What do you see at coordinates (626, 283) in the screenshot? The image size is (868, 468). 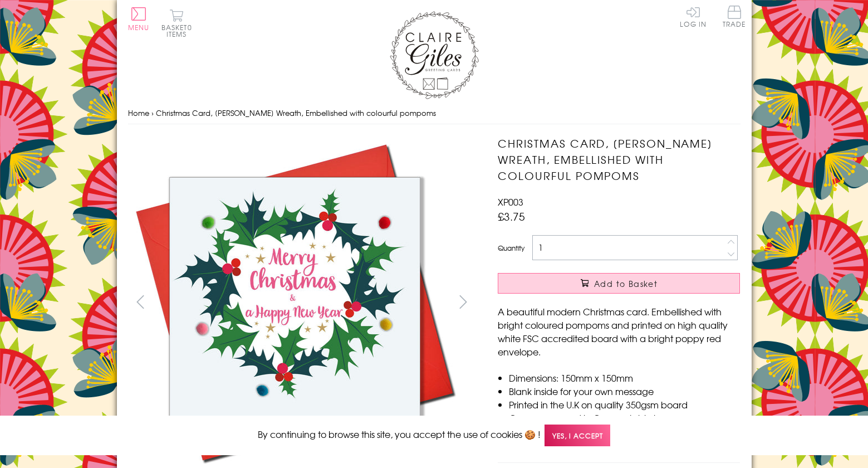 I see `span: Add to Basket` at bounding box center [626, 283].